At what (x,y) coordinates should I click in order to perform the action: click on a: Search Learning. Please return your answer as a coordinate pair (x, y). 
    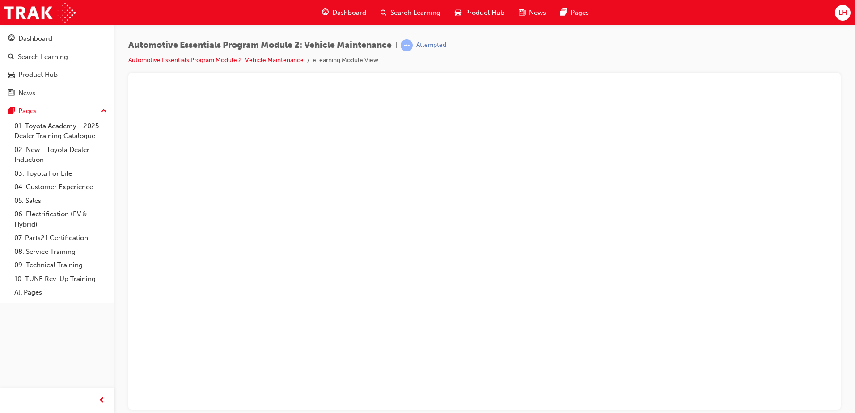
    Looking at the image, I should click on (57, 57).